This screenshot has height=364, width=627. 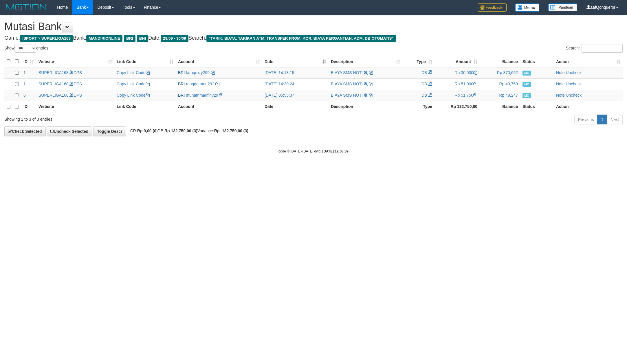 What do you see at coordinates (29, 61) in the screenshot?
I see `th: ID: activate to sort column ascending` at bounding box center [29, 61].